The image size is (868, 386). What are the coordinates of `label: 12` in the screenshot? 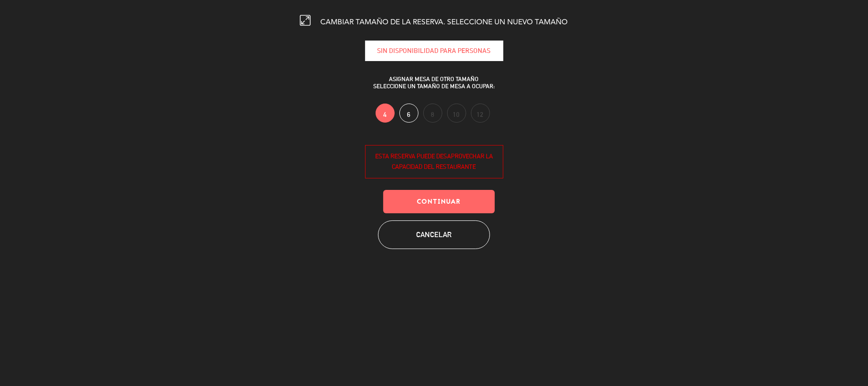 It's located at (480, 113).